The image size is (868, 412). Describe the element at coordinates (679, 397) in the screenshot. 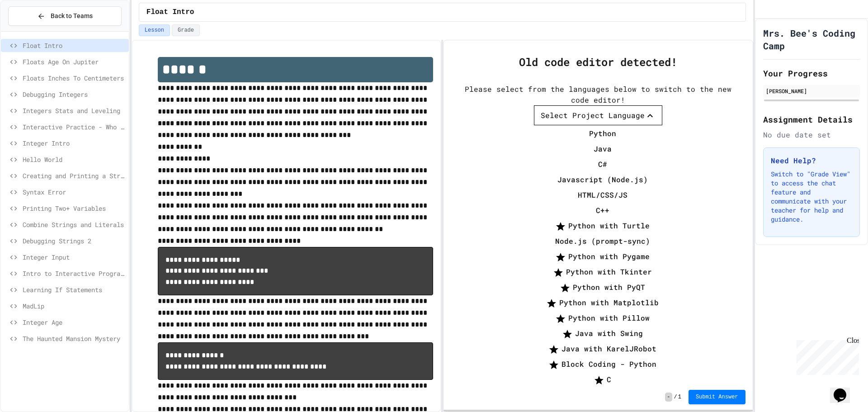

I see `span: 1` at that location.